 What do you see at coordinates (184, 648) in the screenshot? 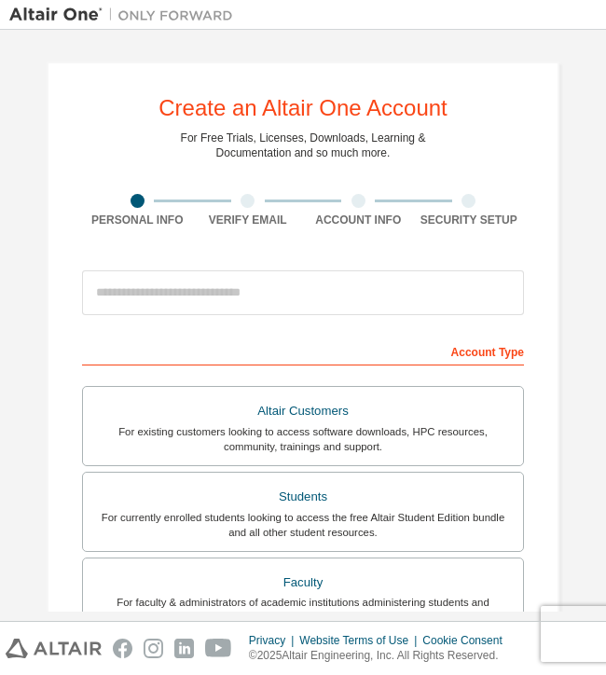
I see `img: linkedin.svg` at bounding box center [184, 648].